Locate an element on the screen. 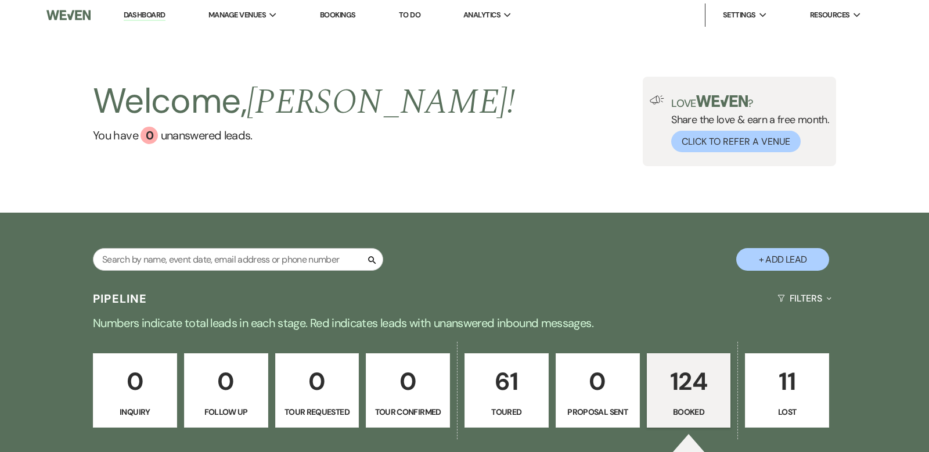  button: Click to Refer a Venue is located at coordinates (736, 141).